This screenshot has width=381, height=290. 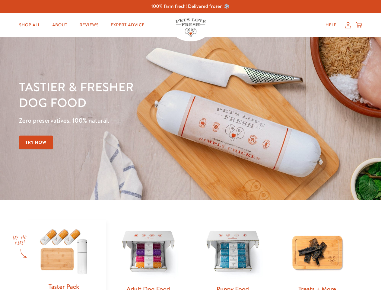 What do you see at coordinates (331, 25) in the screenshot?
I see `a: Help` at bounding box center [331, 25].